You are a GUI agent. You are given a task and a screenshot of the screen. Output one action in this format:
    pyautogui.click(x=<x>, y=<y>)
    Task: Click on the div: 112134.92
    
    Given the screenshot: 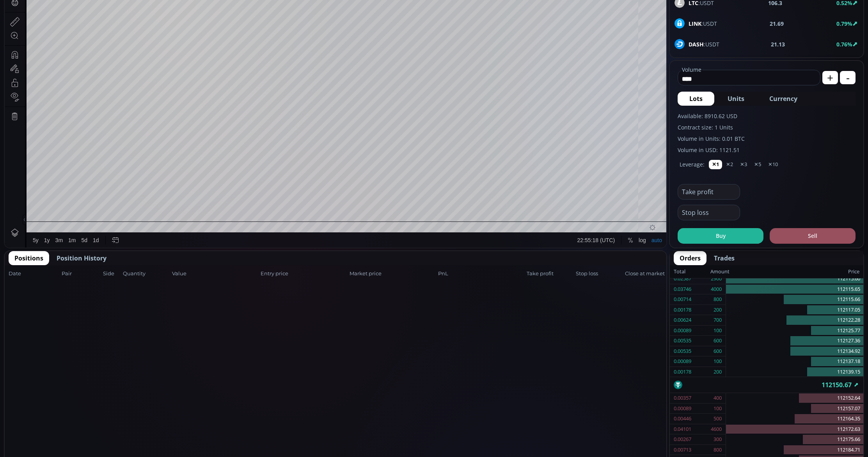 What is the action you would take?
    pyautogui.click(x=795, y=351)
    